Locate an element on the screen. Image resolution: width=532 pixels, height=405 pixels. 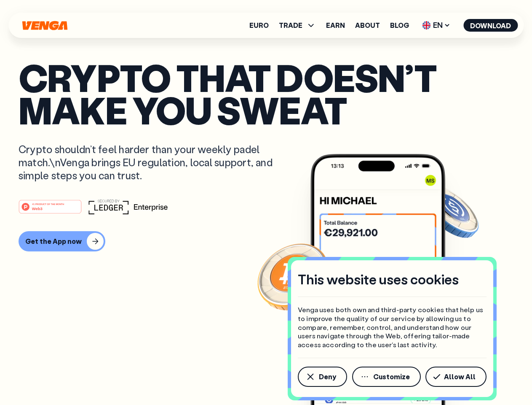
a: Home is located at coordinates (44, 25).